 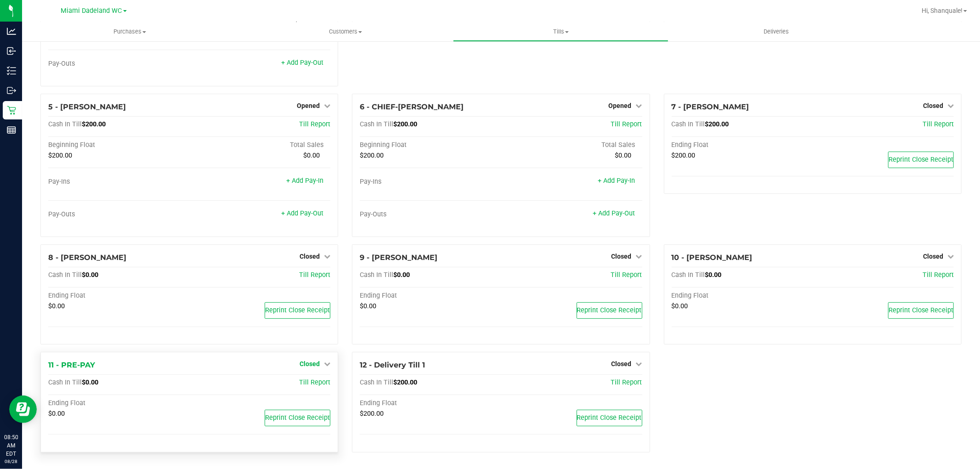 What do you see at coordinates (11, 461) in the screenshot?
I see `p: 08/28` at bounding box center [11, 461].